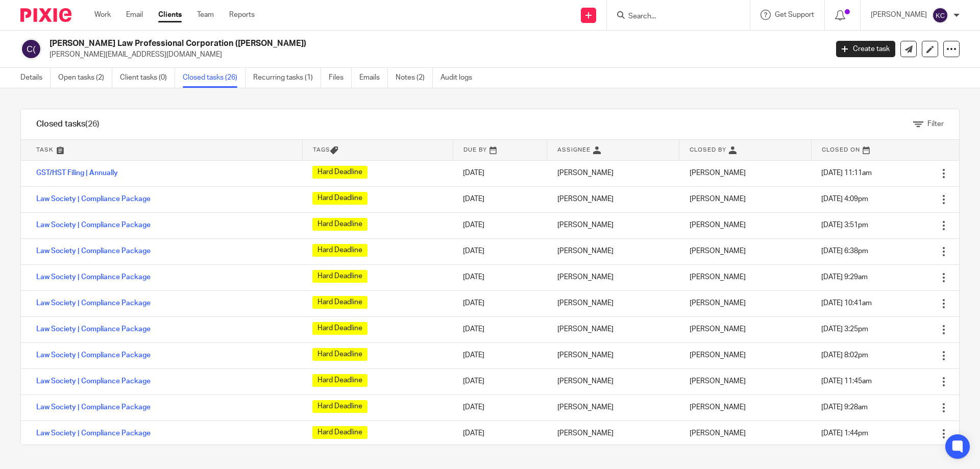 The image size is (980, 469). Describe the element at coordinates (134, 15) in the screenshot. I see `a: Email` at that location.